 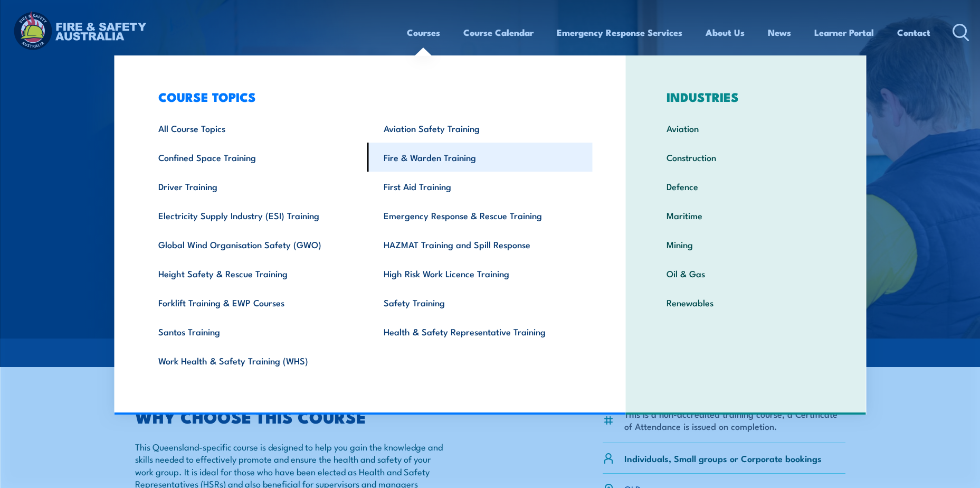 I want to click on a: Mining, so click(x=745, y=244).